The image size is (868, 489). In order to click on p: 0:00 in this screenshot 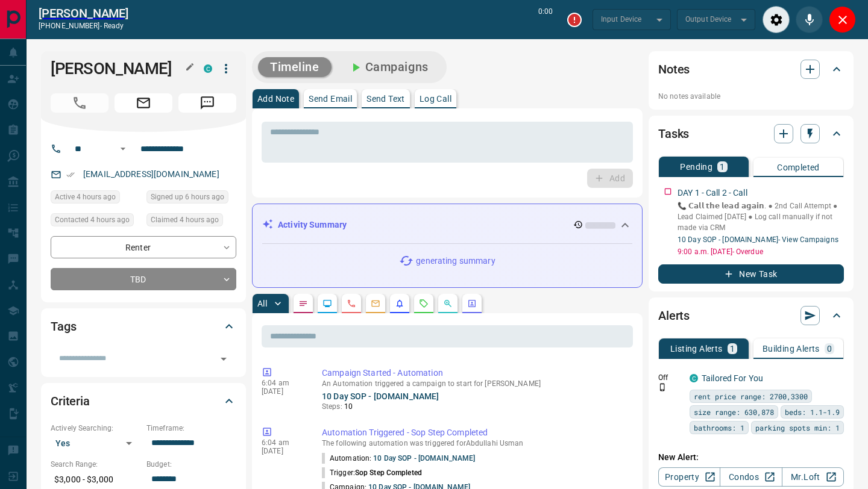, I will do `click(545, 19)`.